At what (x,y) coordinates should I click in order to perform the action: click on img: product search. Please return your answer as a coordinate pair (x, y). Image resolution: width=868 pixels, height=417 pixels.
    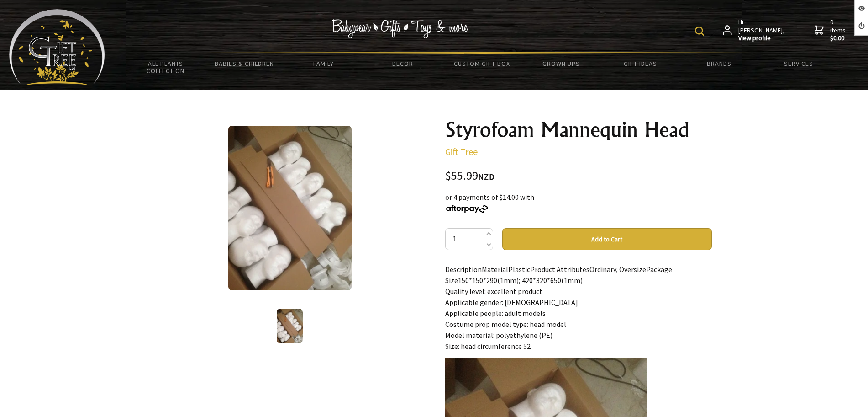
    Looking at the image, I should click on (700, 31).